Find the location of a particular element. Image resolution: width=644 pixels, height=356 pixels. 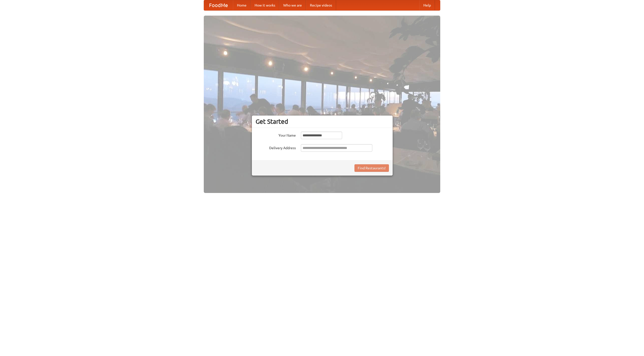

label: Delivery Address is located at coordinates (276, 147).